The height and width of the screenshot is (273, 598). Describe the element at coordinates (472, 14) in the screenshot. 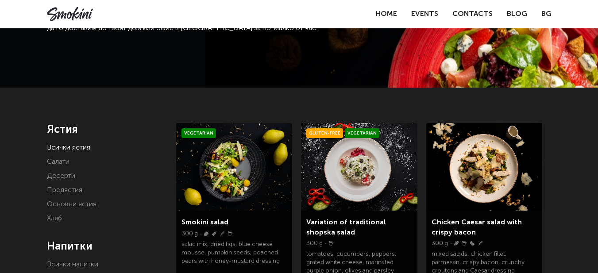

I see `a: Contacts` at that location.